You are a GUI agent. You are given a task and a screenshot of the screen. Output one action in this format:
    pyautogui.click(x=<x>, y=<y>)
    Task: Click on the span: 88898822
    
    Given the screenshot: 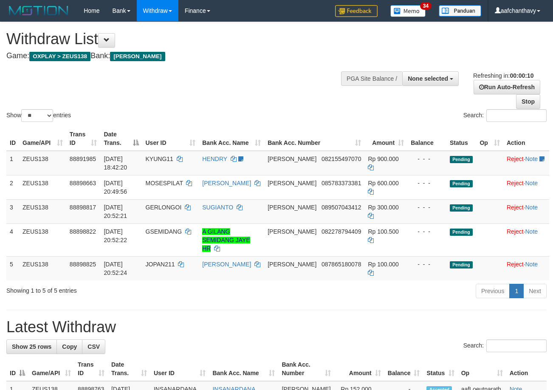 What is the action you would take?
    pyautogui.click(x=83, y=232)
    